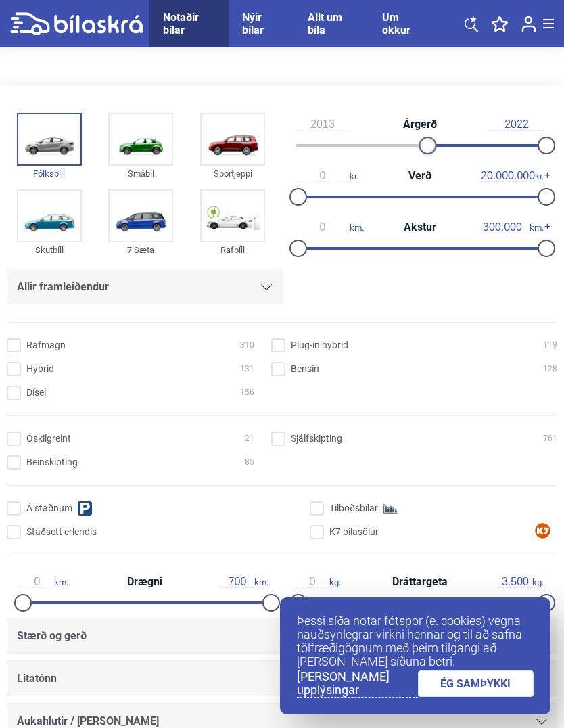  I want to click on span: Á staðnum, so click(49, 508).